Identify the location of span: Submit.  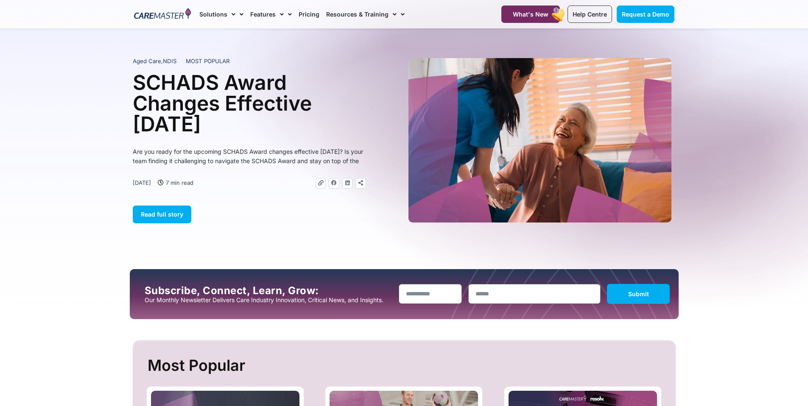
(638, 294).